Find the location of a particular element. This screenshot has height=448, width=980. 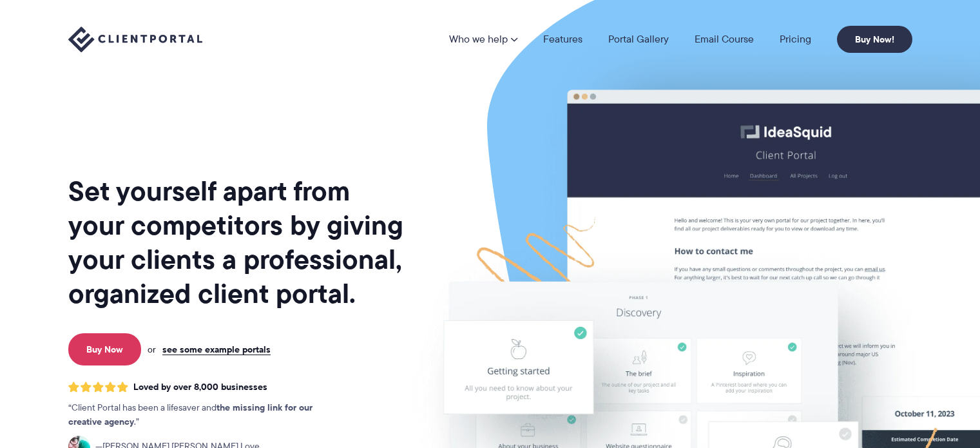

h1: Set yourself apart from your competitors by giving your clients a professional, organized client ... is located at coordinates (237, 242).